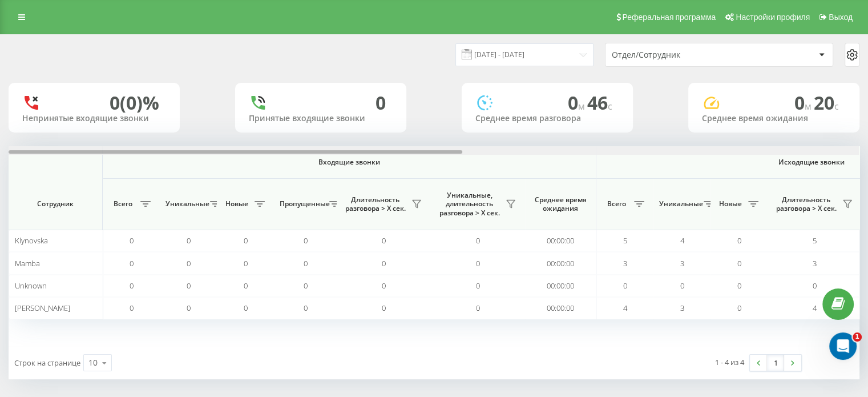 This screenshot has height=397, width=868. Describe the element at coordinates (134, 103) in the screenshot. I see `div: 0 (0)%` at that location.